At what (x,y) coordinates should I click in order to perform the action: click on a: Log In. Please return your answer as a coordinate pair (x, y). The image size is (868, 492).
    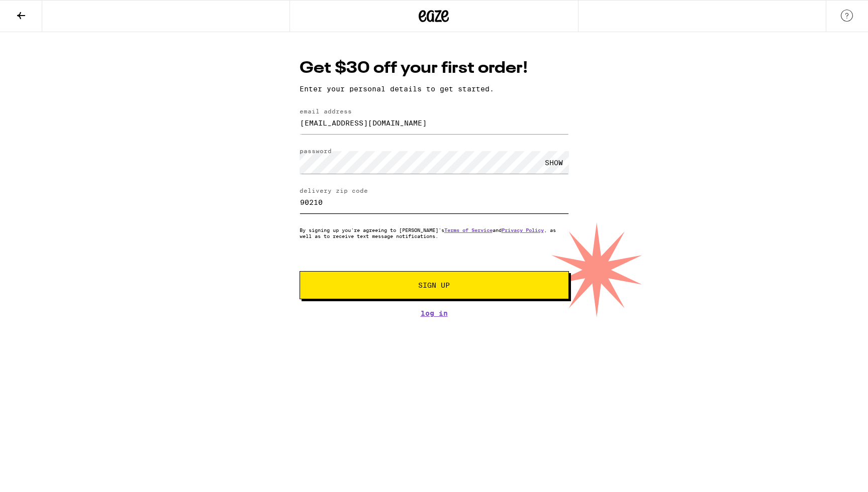
    Looking at the image, I should click on (434, 314).